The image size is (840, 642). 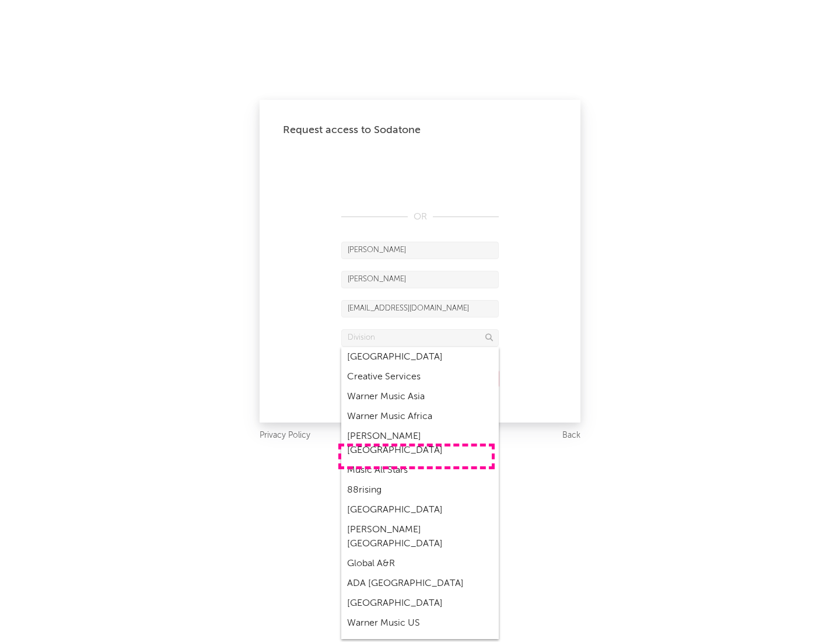 What do you see at coordinates (420, 250) in the screenshot?
I see `input: First Name` at bounding box center [420, 250].